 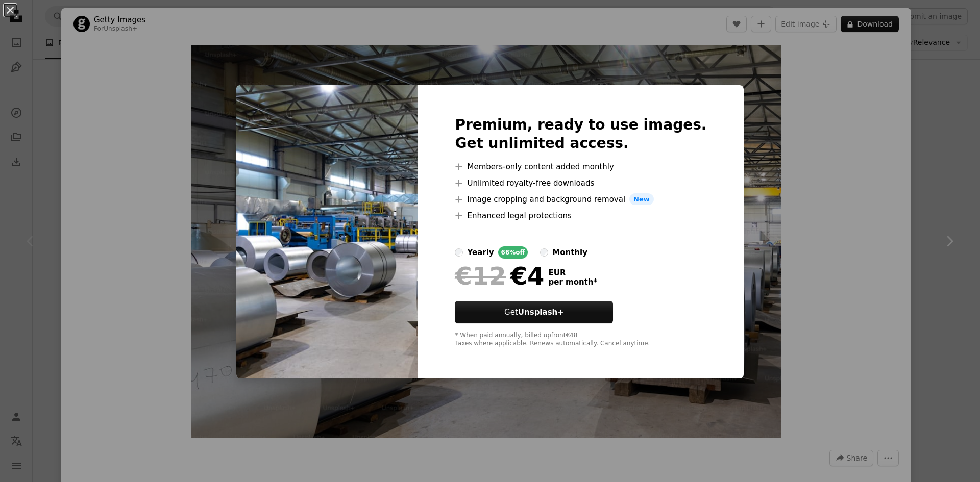 I want to click on li: Unlimited royalty-free downloads, so click(x=580, y=183).